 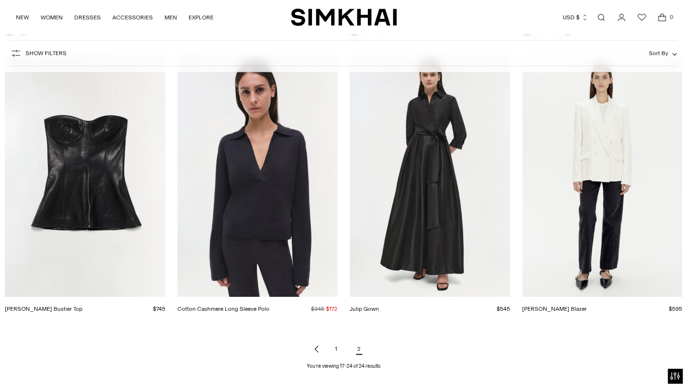 What do you see at coordinates (317, 349) in the screenshot?
I see `a: Previous page of results` at bounding box center [317, 349].